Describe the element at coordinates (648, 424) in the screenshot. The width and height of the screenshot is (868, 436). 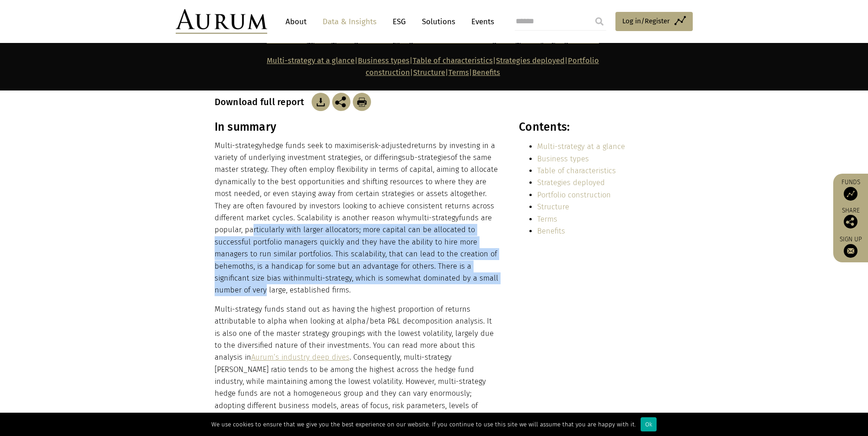
I see `div: Ok` at that location.